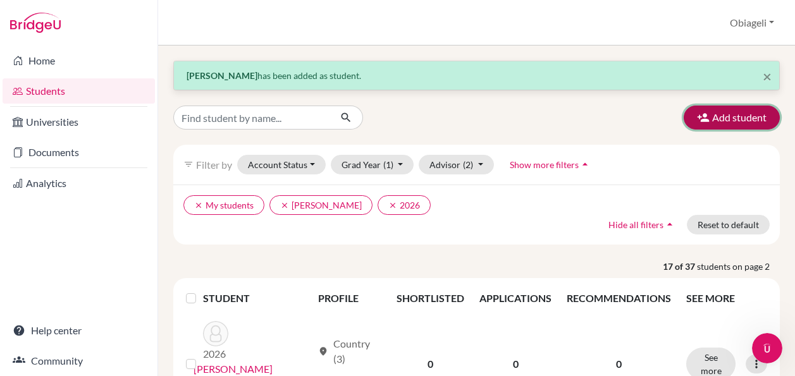  I want to click on span: Filter by, so click(214, 165).